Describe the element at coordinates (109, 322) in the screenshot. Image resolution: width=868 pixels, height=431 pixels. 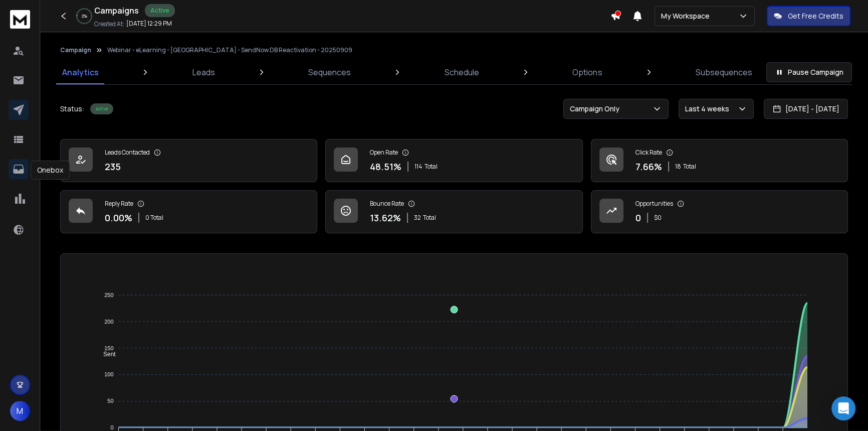
I see `tspan: 200` at that location.